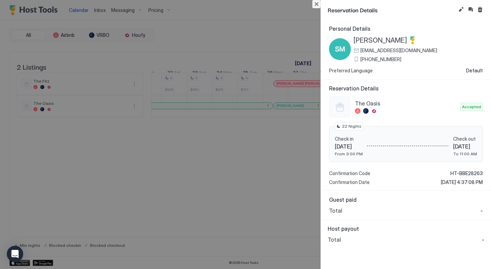  I want to click on span: Preferred Language, so click(351, 71).